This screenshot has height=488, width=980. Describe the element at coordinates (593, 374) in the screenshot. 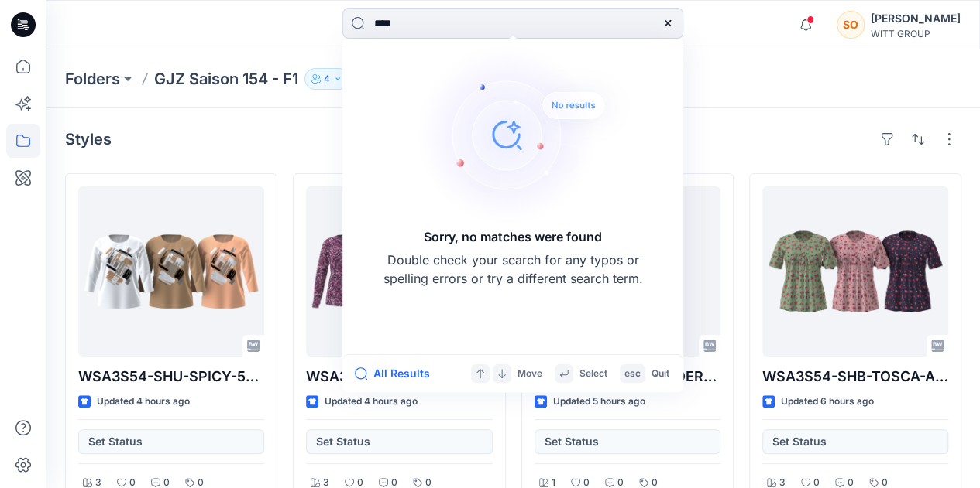

I see `p: Select` at that location.